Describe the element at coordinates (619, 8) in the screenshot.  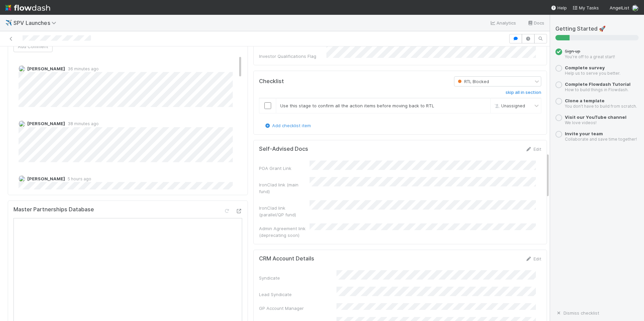
I see `span: AngelList` at that location.